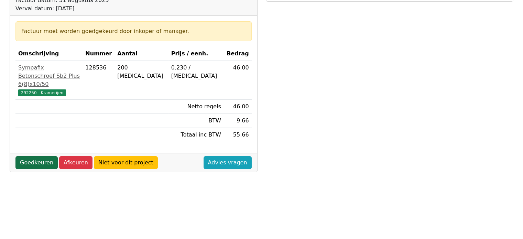 Image resolution: width=523 pixels, height=239 pixels. What do you see at coordinates (227, 163) in the screenshot?
I see `a: Advies vragen` at bounding box center [227, 163].